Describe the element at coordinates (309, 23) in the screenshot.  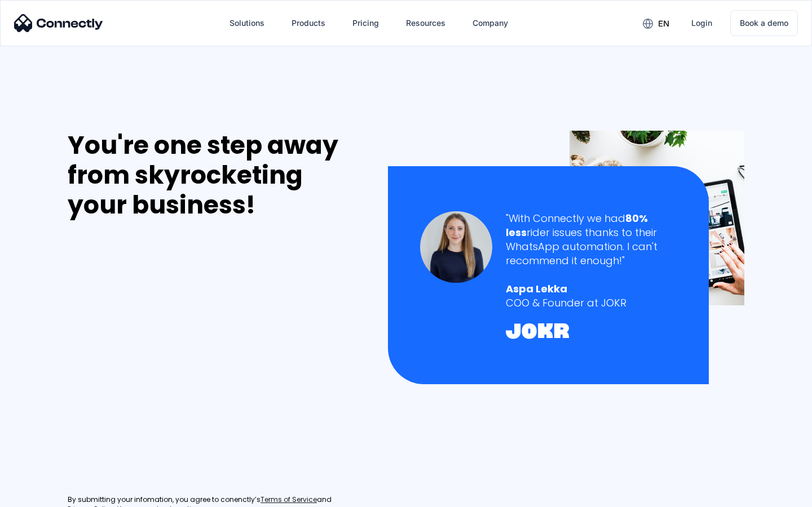
I see `div: Products` at that location.